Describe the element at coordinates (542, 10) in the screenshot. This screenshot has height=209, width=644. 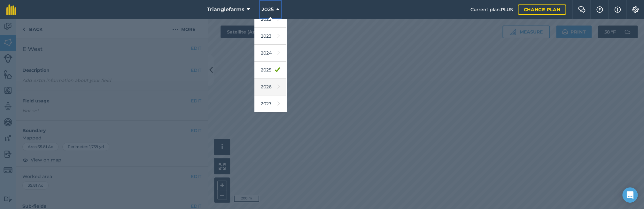
I see `a: Change plan` at that location.